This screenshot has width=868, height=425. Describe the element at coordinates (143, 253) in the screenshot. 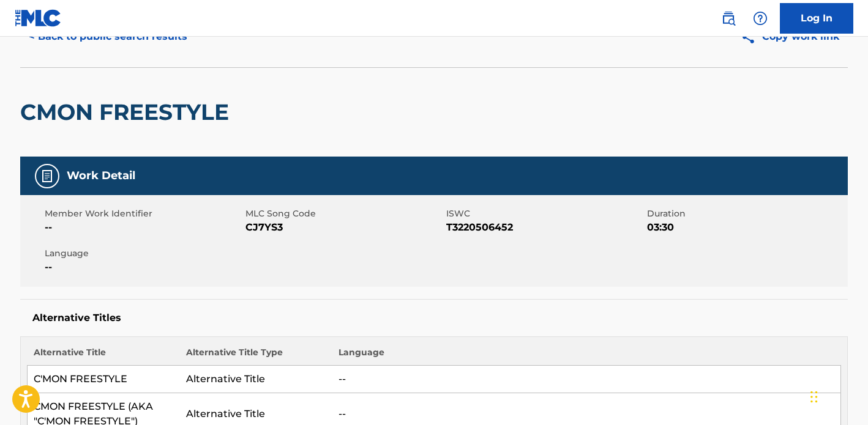

I see `span: Language` at that location.